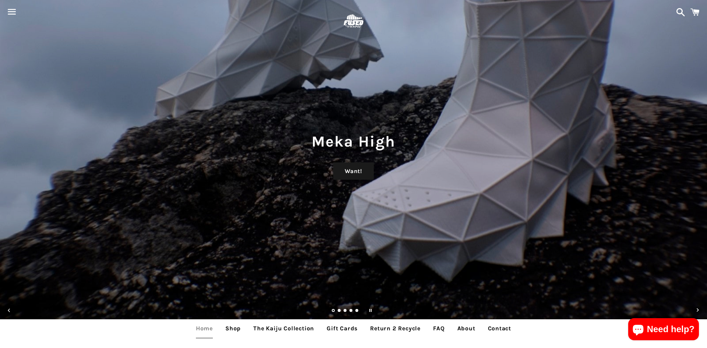 This screenshot has height=348, width=707. I want to click on a: Gift Cards, so click(342, 329).